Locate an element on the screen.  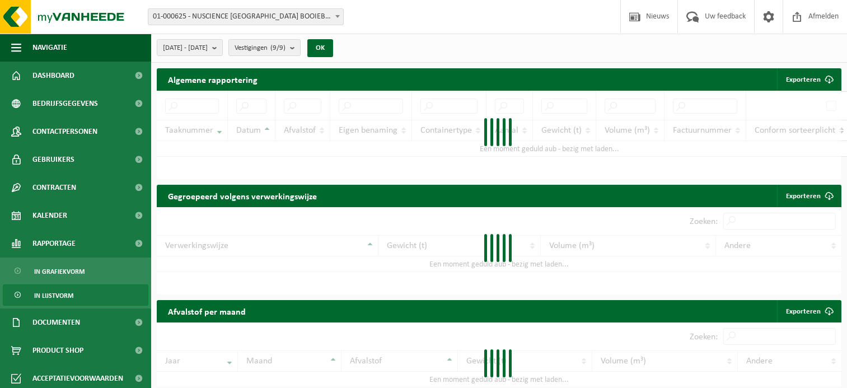
button: Vestigingen(9/9) is located at coordinates (264, 48).